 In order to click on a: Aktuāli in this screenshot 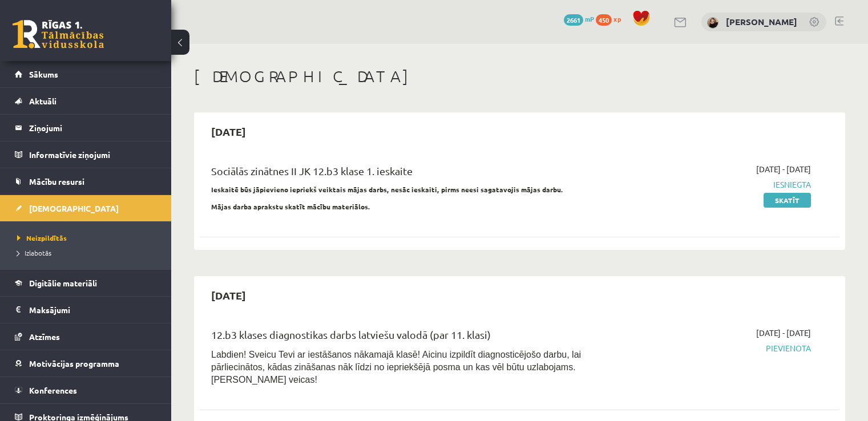, I will do `click(86, 101)`.